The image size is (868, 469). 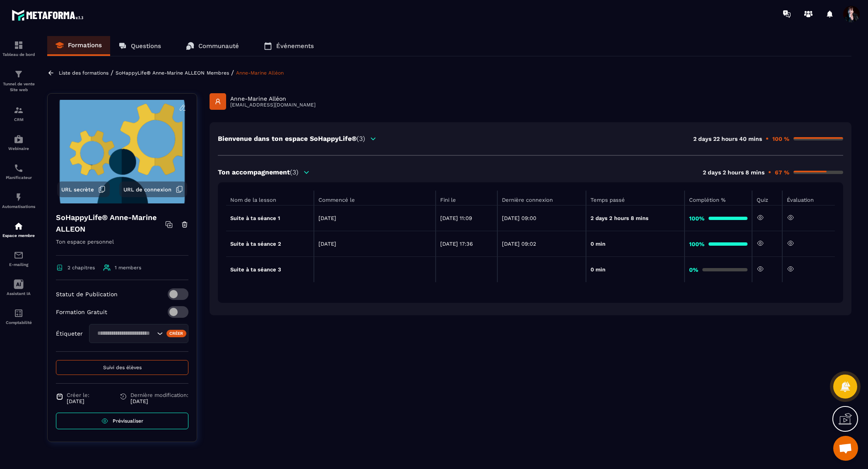 I want to click on img: logo, so click(x=48, y=15).